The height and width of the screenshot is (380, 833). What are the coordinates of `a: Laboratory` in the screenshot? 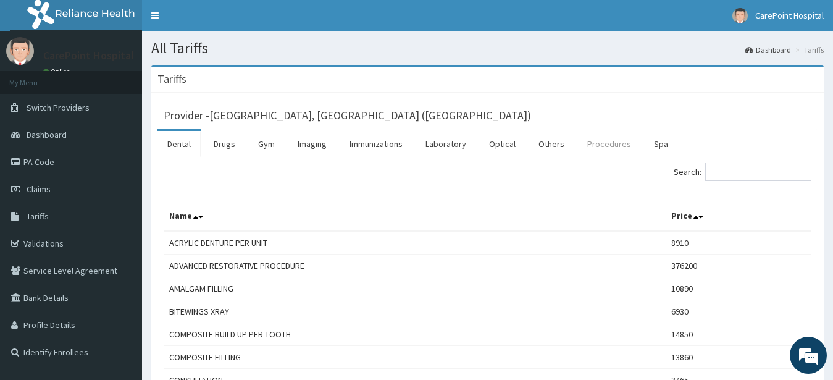 It's located at (446, 144).